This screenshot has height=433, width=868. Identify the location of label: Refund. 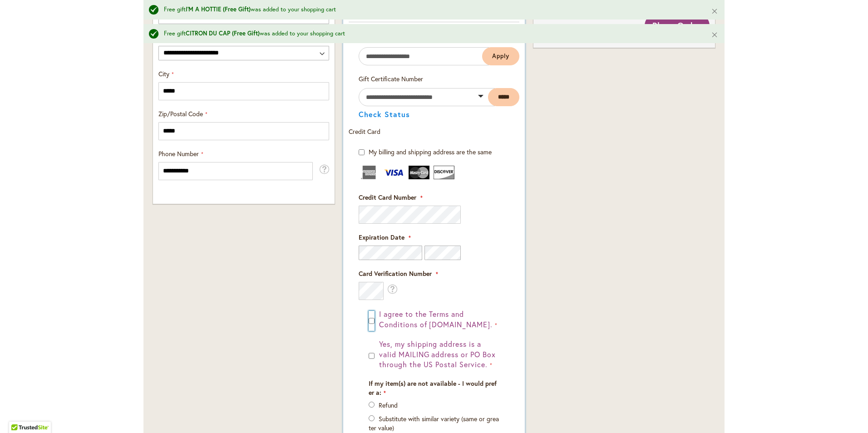
(388, 405).